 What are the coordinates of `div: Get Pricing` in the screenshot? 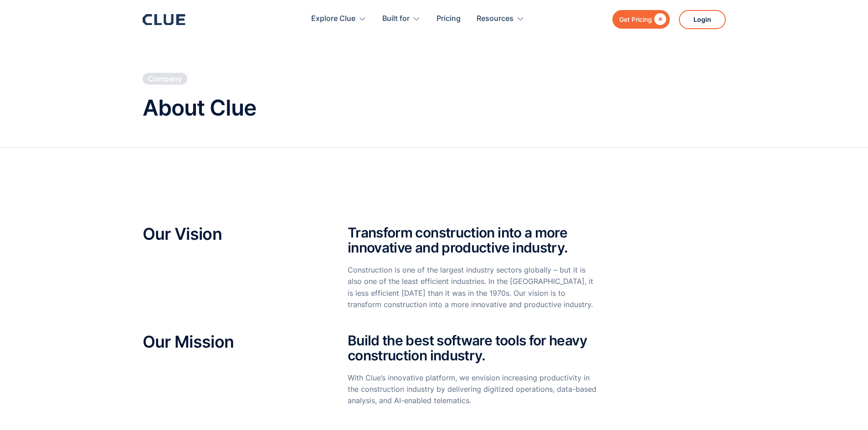 It's located at (636, 19).